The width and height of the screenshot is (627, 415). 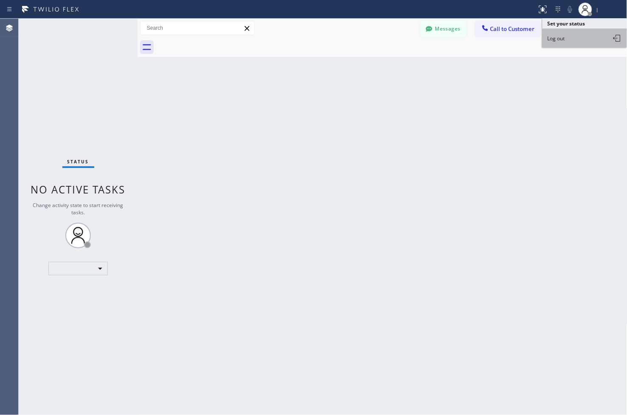 I want to click on button: Call to Customer, so click(x=508, y=29).